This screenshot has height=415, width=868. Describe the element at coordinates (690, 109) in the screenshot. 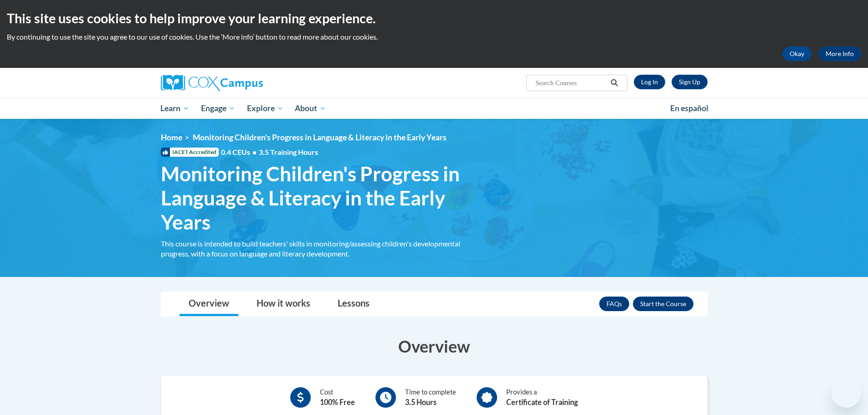

I see `a: En español` at that location.